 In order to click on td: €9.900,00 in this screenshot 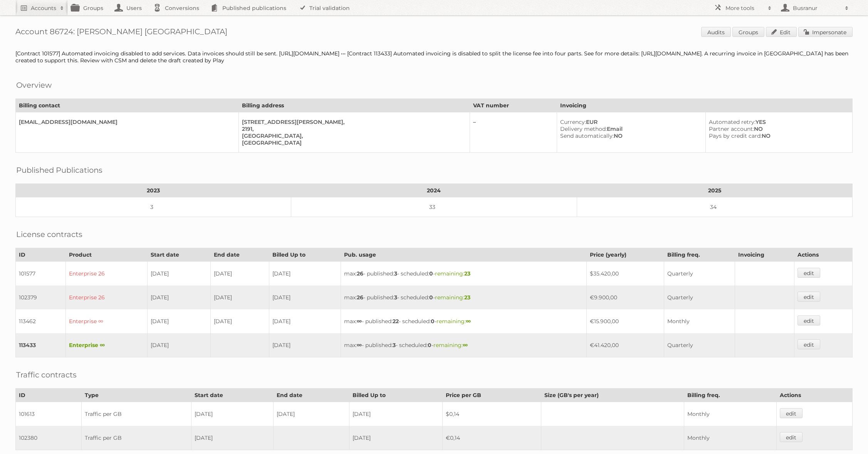, I will do `click(625, 297)`.